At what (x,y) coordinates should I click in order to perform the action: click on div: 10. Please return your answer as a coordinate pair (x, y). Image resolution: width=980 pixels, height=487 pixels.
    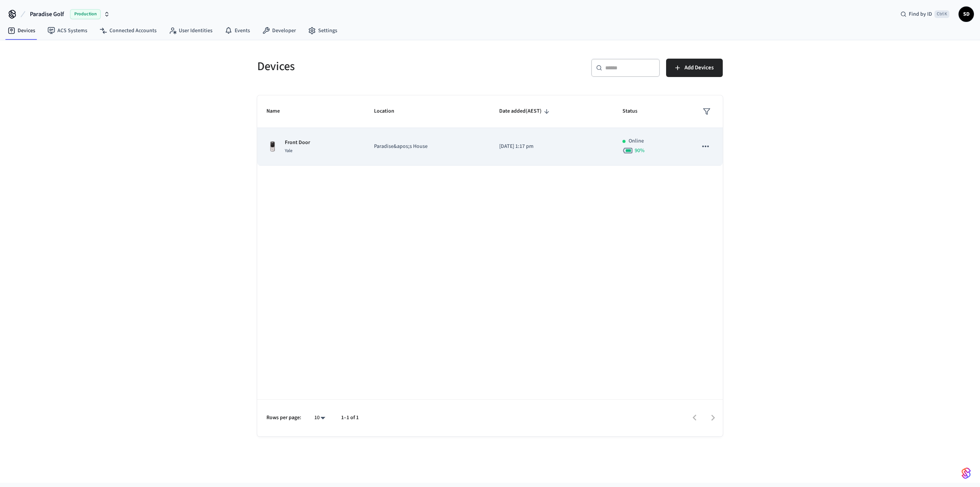
    Looking at the image, I should click on (320, 418).